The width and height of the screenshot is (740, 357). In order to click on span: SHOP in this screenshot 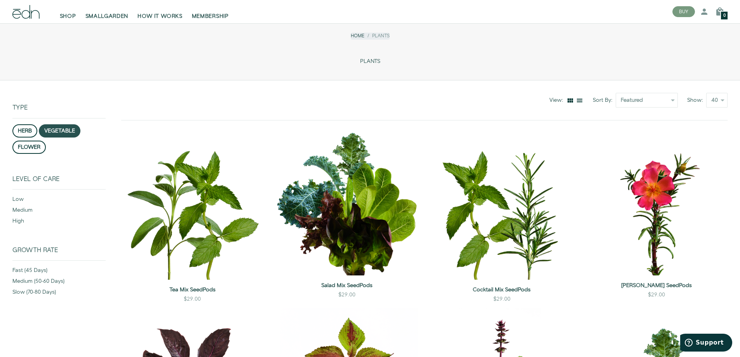, I will do `click(68, 16)`.